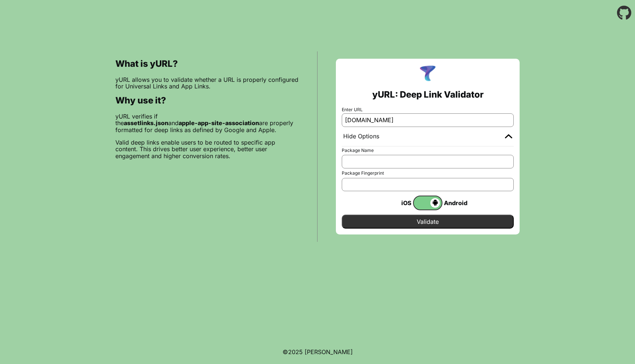 The height and width of the screenshot is (364, 635). What do you see at coordinates (427, 221) in the screenshot?
I see `input: Validate` at bounding box center [427, 221].